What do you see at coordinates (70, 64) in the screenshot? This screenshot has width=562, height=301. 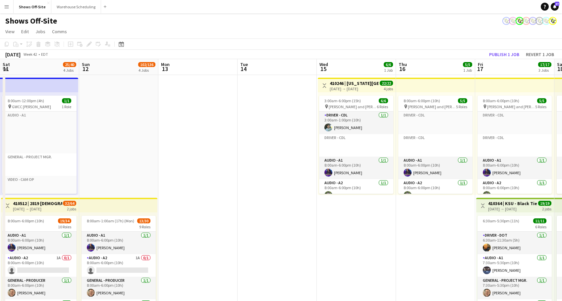 I see `span: 25/40` at bounding box center [70, 64].